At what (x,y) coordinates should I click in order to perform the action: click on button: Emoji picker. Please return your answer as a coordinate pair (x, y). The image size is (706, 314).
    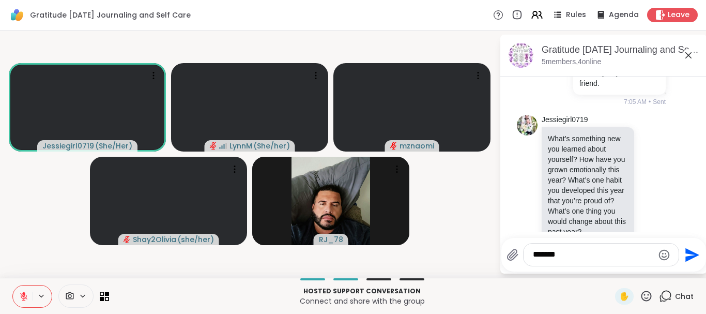
    Looking at the image, I should click on (664, 255).